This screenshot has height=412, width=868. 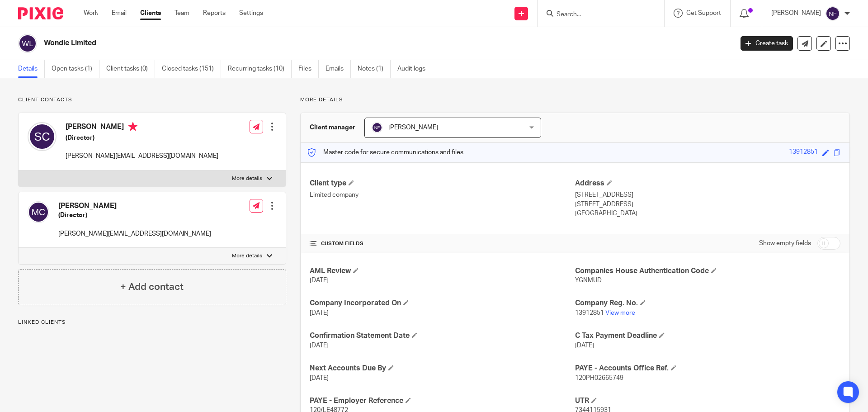 I want to click on h4: C Tax Payment Deadline, so click(x=708, y=336).